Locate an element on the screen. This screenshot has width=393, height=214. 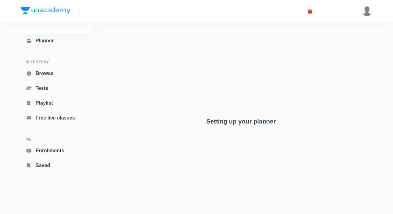
a: Browse is located at coordinates (57, 74).